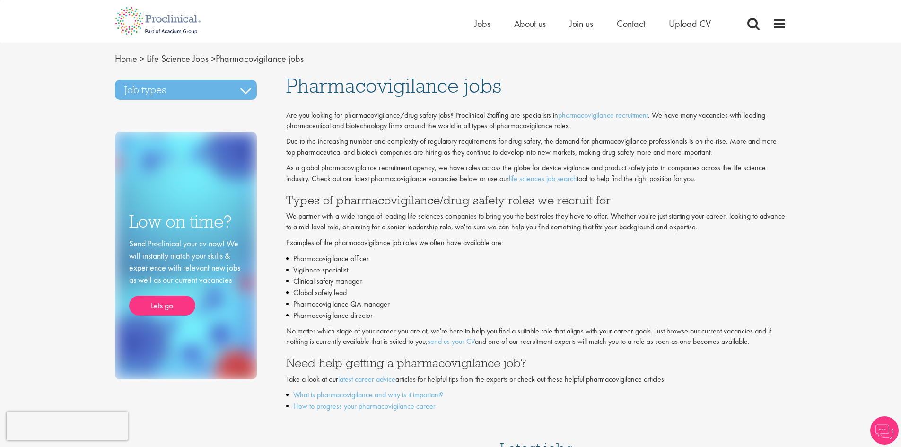 The width and height of the screenshot is (901, 447). Describe the element at coordinates (536, 259) in the screenshot. I see `li: Pharmacovigilance officer` at that location.